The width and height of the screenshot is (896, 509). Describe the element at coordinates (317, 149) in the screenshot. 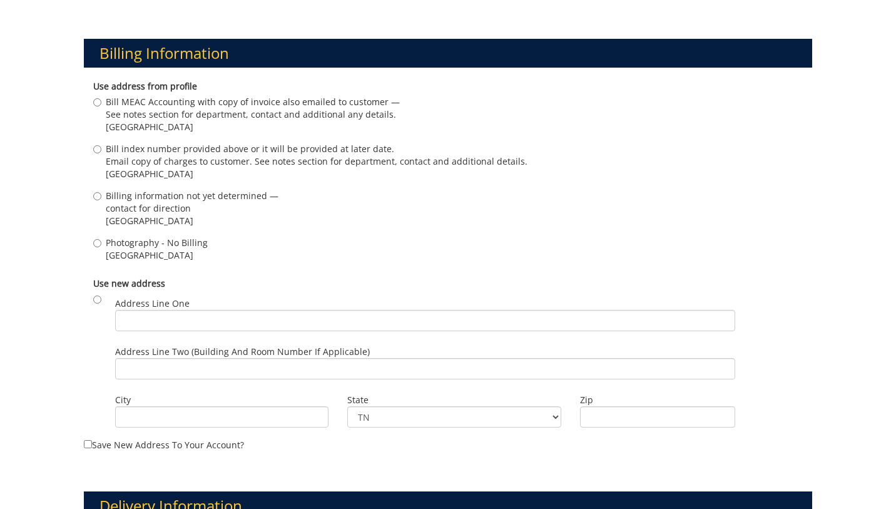

I see `span: Bill index number provided above or it will be provided at later date.` at that location.